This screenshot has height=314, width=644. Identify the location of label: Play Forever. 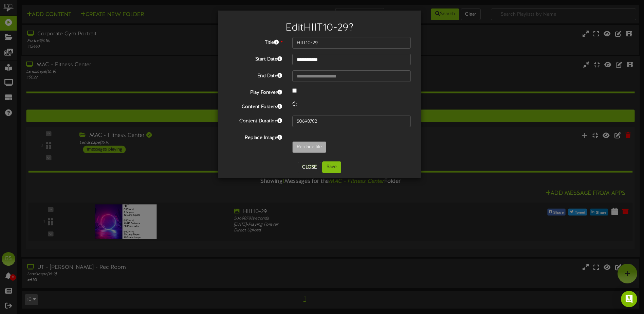
(255, 91).